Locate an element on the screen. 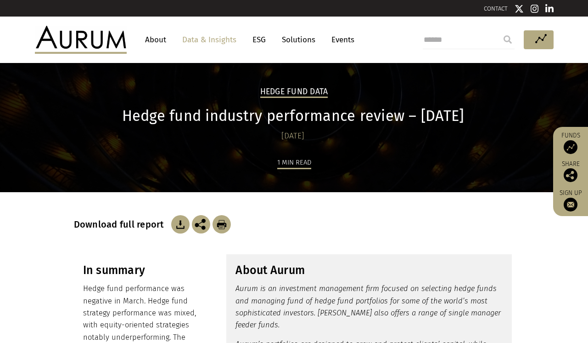  img: Aurum is located at coordinates (81, 39).